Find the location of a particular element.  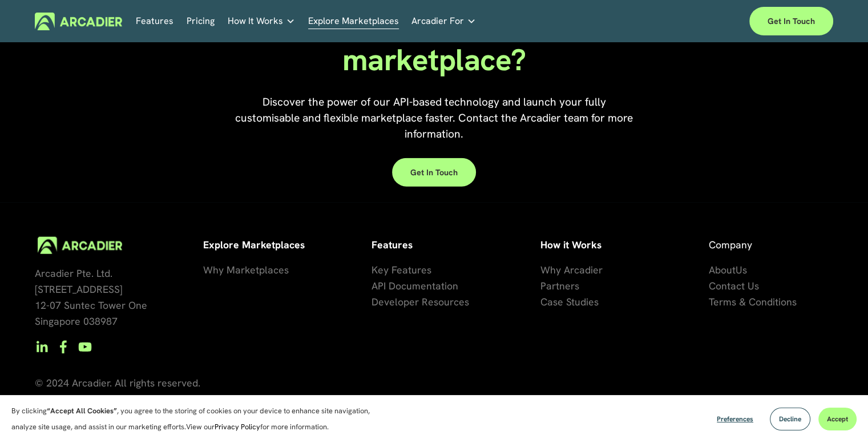

strong: Features is located at coordinates (392, 245).